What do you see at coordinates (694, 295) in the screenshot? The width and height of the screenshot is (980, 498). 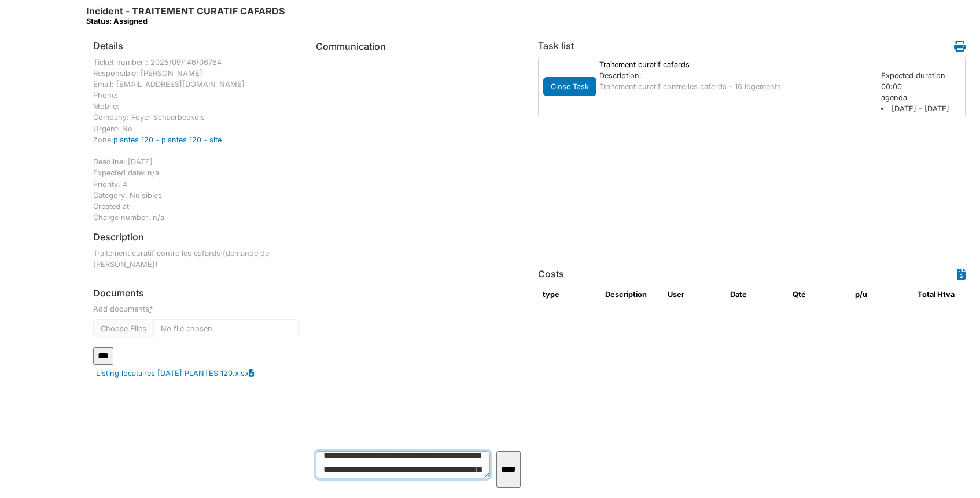 I see `th: User` at bounding box center [694, 295].